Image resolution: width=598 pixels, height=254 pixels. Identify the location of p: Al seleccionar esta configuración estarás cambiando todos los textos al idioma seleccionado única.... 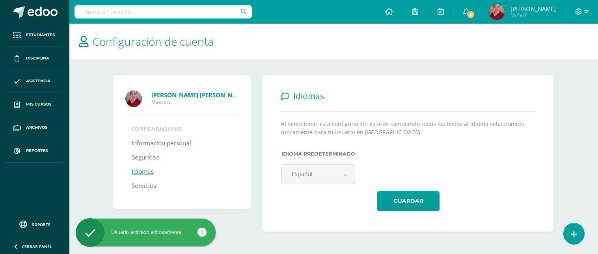
(408, 128).